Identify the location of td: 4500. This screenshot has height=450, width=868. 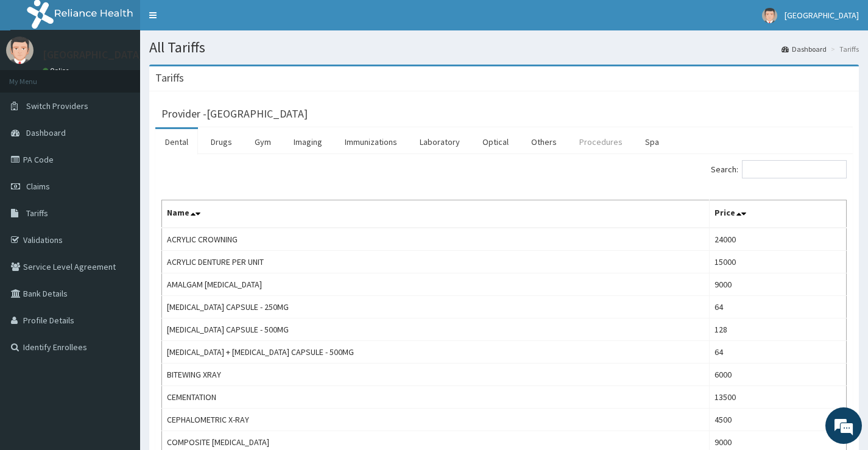
(778, 420).